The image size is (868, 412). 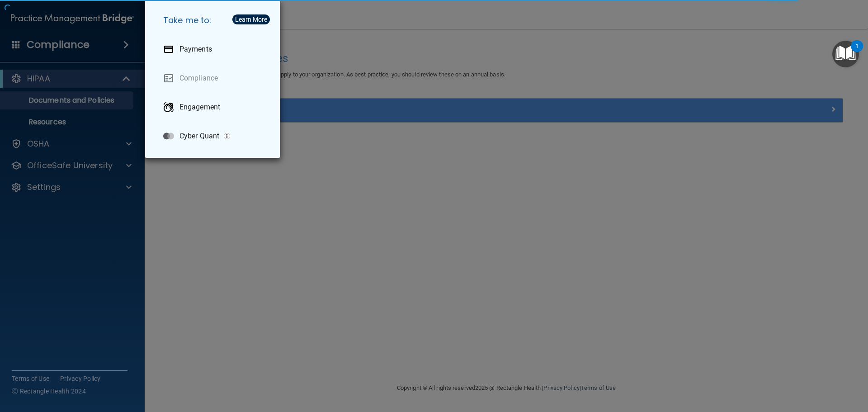 What do you see at coordinates (845, 54) in the screenshot?
I see `button: Open Resource Center, 1 new notification` at bounding box center [845, 54].